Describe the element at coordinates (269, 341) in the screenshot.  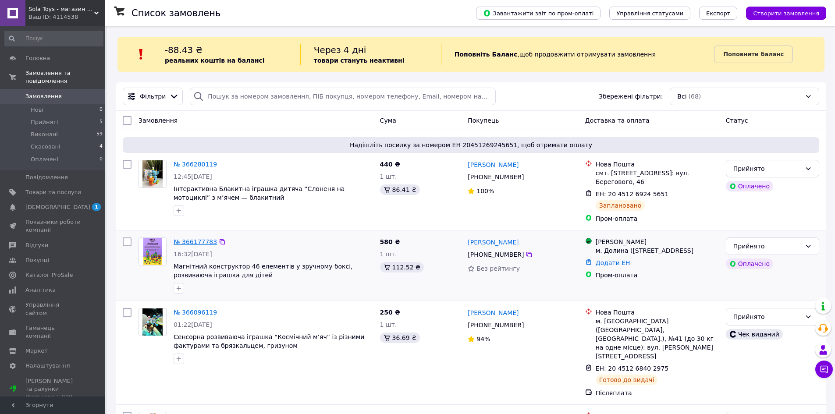
I see `a: Сенсорна розвиваюча іграшка “Космічний м’яч” із різними фактурами та брязкальцем, гризуном` at that location.